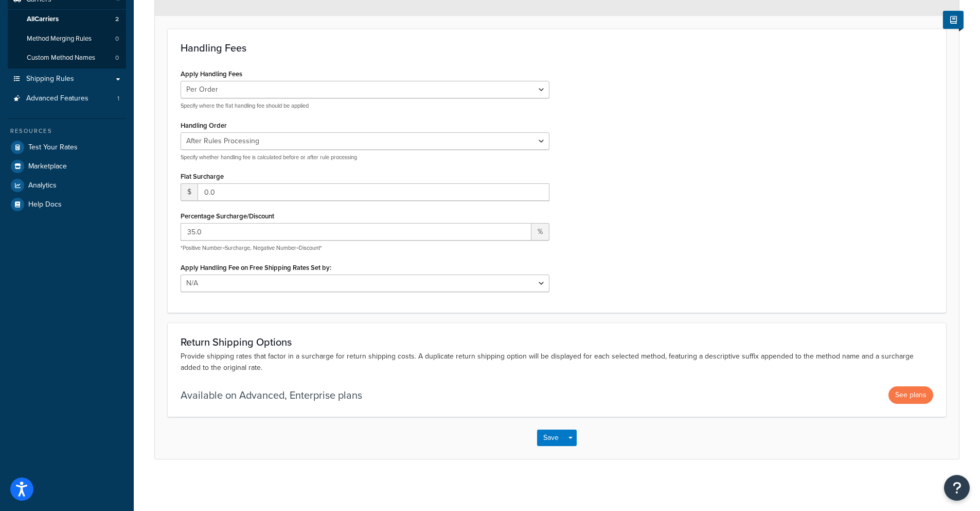 This screenshot has width=980, height=511. Describe the element at coordinates (67, 186) in the screenshot. I see `li: Analytics` at that location.